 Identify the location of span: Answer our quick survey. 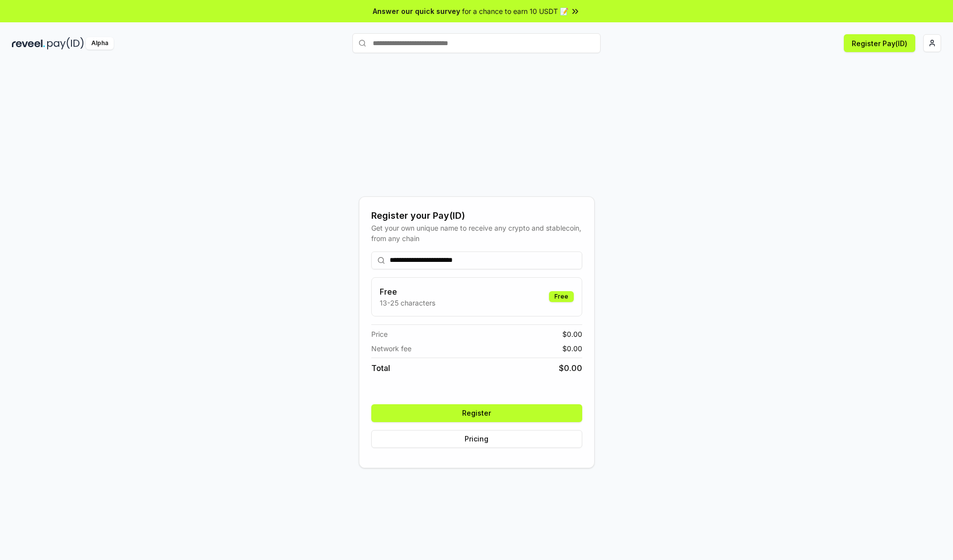
(416, 11).